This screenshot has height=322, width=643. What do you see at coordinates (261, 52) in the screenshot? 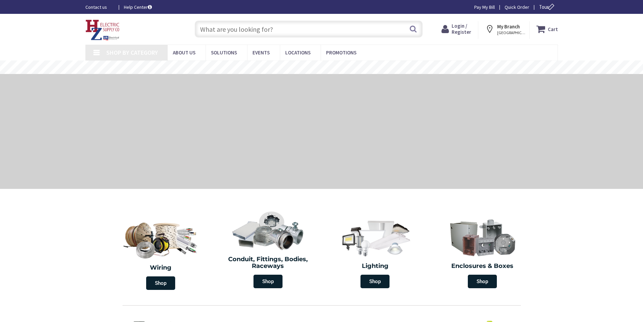
I see `span: Events` at bounding box center [261, 52].